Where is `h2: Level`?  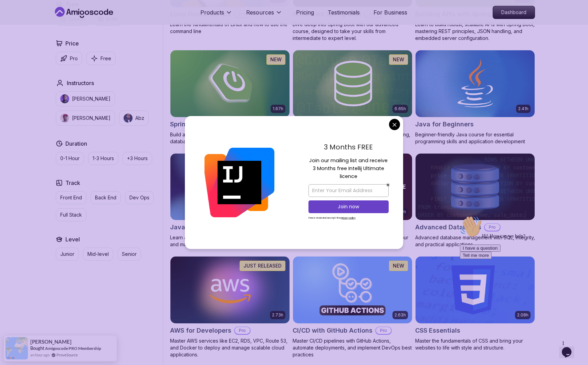 h2: Level is located at coordinates (73, 239).